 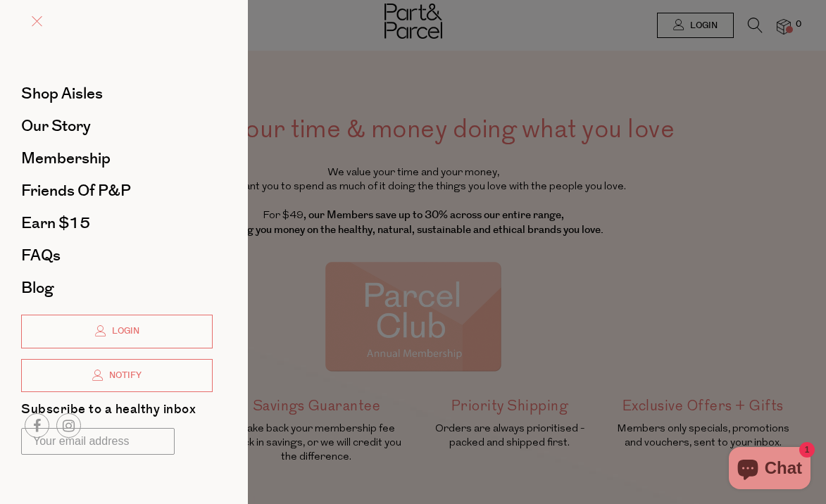 What do you see at coordinates (117, 126) in the screenshot?
I see `a: Our Story` at bounding box center [117, 126].